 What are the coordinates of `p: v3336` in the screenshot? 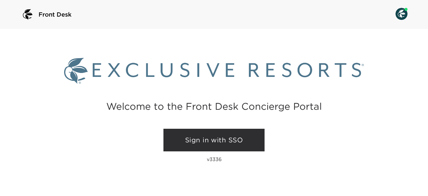 It's located at (214, 159).